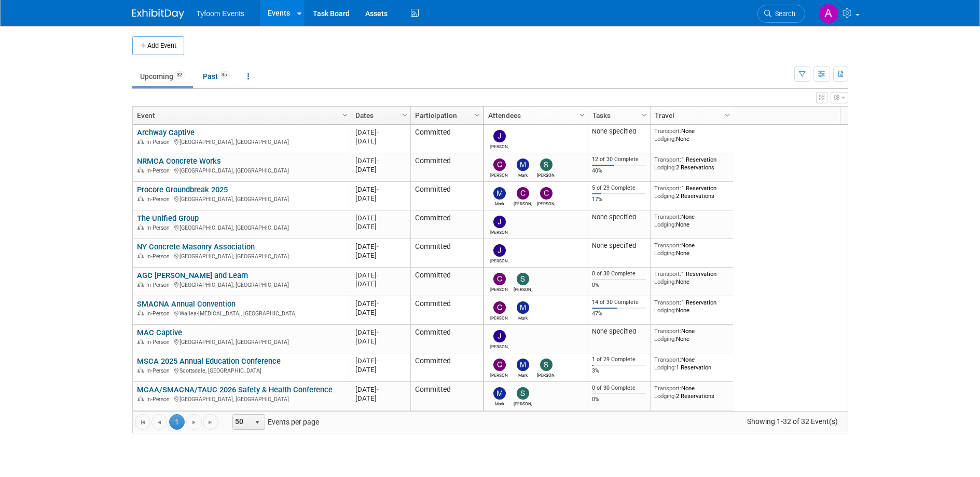 The width and height of the screenshot is (980, 477). What do you see at coordinates (619, 400) in the screenshot?
I see `div: 0%` at bounding box center [619, 400].